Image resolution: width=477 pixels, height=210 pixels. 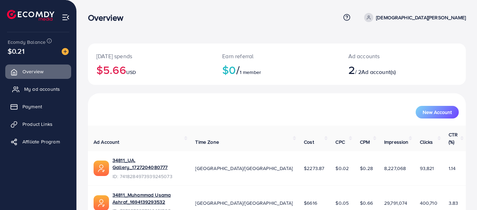 What do you see at coordinates (426, 142) in the screenshot?
I see `span: Clicks` at bounding box center [426, 142].